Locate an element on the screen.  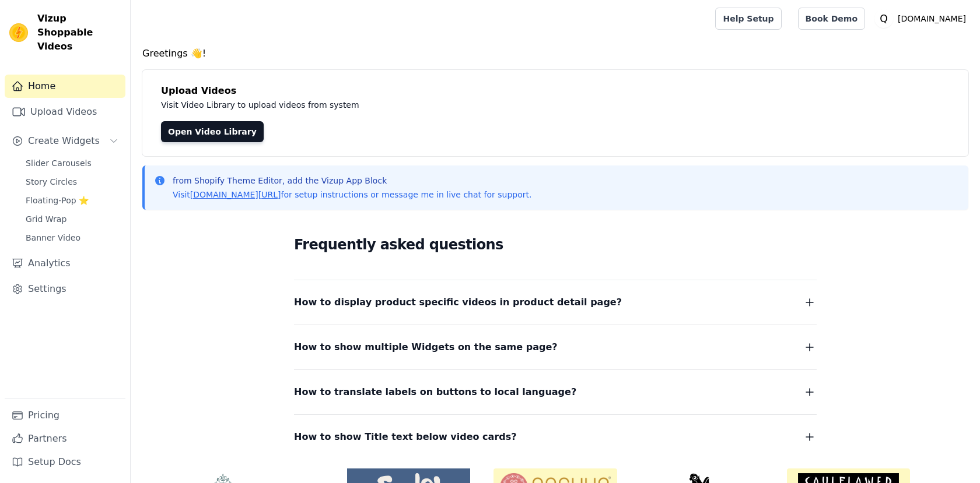
button: How to display product specific videos in product detail page? is located at coordinates (555, 303).